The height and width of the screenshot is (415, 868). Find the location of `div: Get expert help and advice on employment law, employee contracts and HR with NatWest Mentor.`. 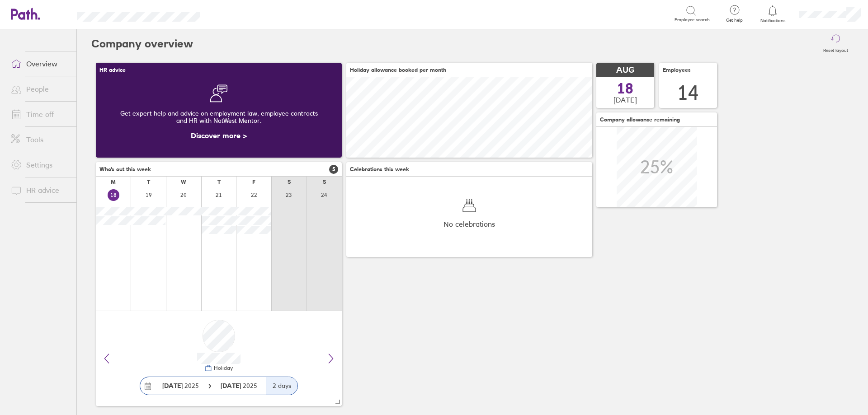

div: Get expert help and advice on employment law, employee contracts and HR with NatWest Mentor. is located at coordinates (219, 117).